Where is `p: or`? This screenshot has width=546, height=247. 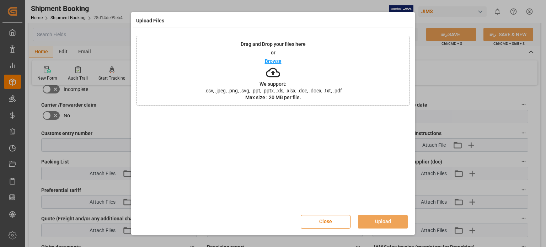
p: or is located at coordinates (273, 53).